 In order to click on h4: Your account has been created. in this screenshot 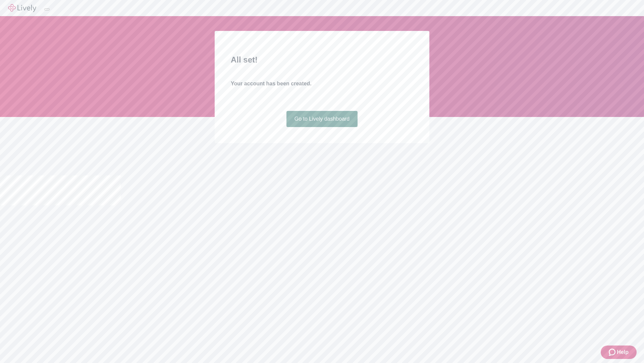, I will do `click(322, 84)`.